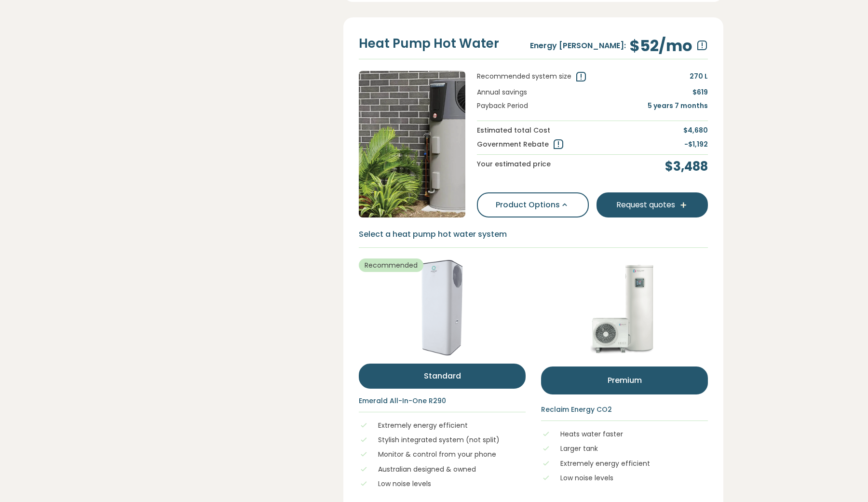 The height and width of the screenshot is (502, 868). I want to click on p: 270 L, so click(699, 76).